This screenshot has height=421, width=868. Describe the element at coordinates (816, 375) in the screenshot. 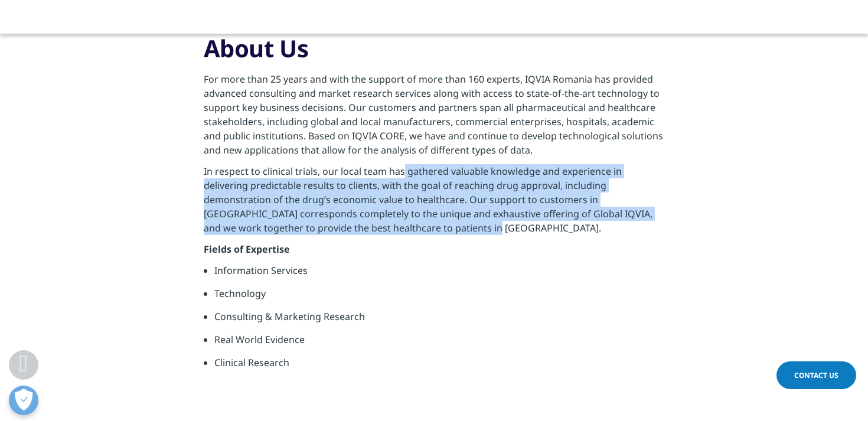

I see `span: Contact Us` at that location.